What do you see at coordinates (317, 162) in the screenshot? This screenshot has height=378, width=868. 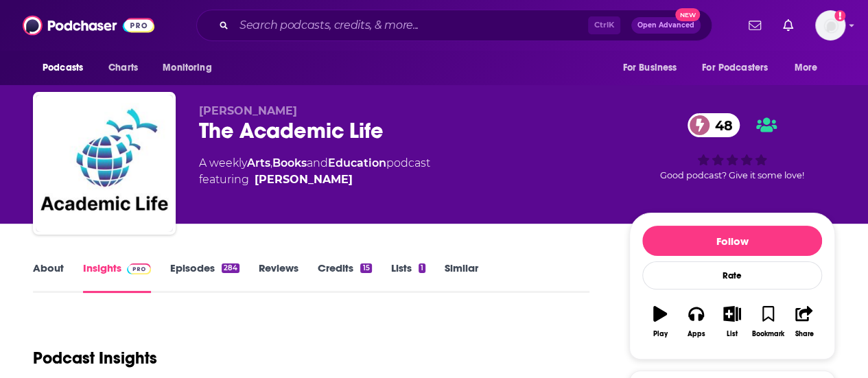 I see `span: and` at bounding box center [317, 162].